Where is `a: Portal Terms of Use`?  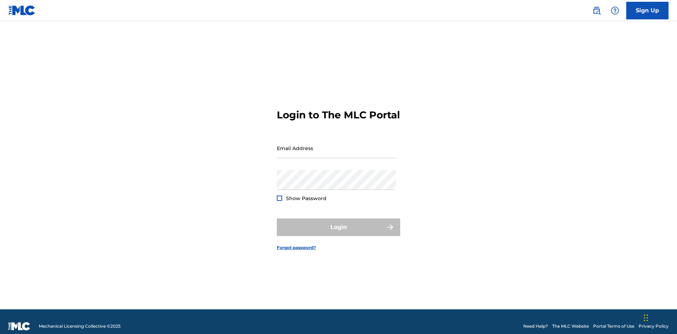
a: Portal Terms of Use is located at coordinates (613, 326).